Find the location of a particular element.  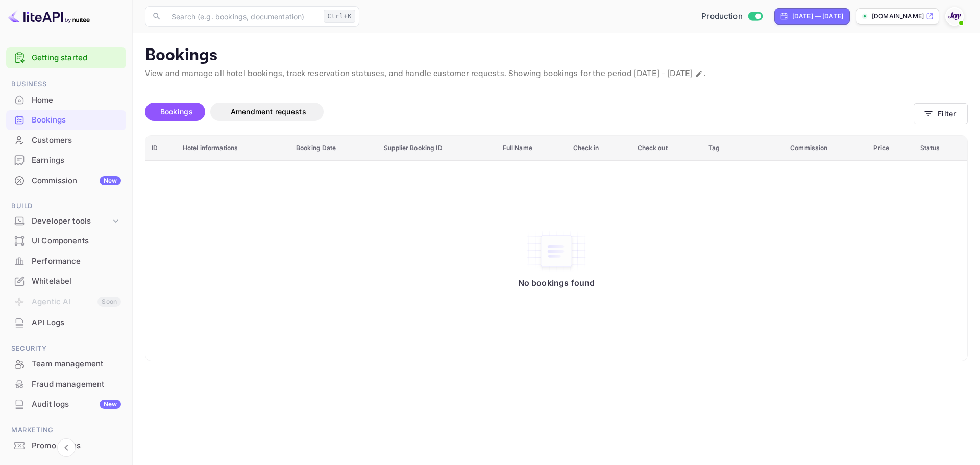

a: UI Components is located at coordinates (66, 240).